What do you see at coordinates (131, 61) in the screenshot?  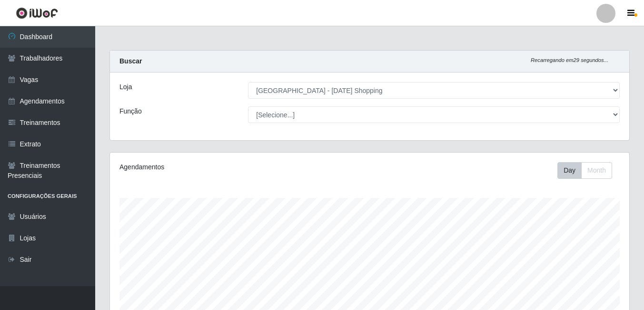 I see `strong: Buscar` at bounding box center [131, 61].